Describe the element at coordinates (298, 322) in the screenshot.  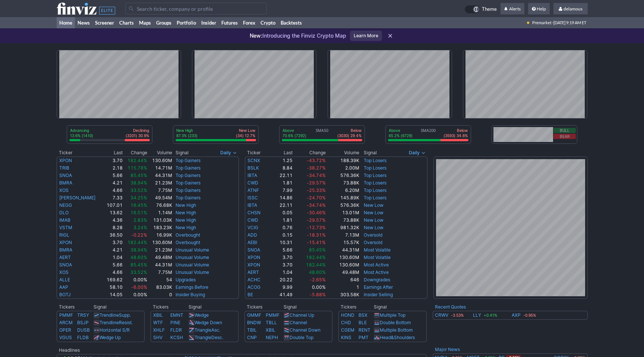
I see `a: Channel` at that location.